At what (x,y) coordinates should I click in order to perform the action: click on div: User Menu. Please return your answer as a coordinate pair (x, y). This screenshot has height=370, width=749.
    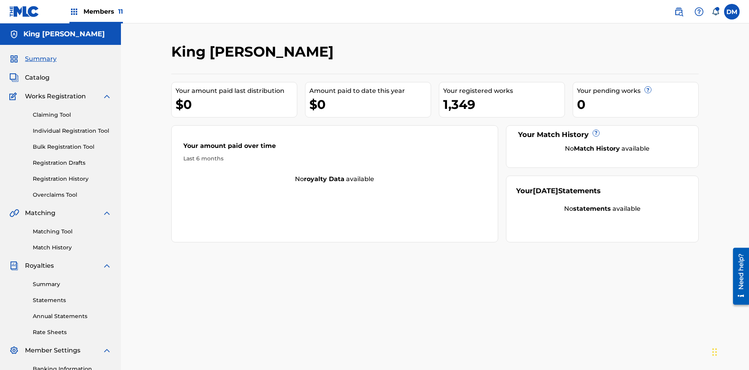
    Looking at the image, I should click on (732, 12).